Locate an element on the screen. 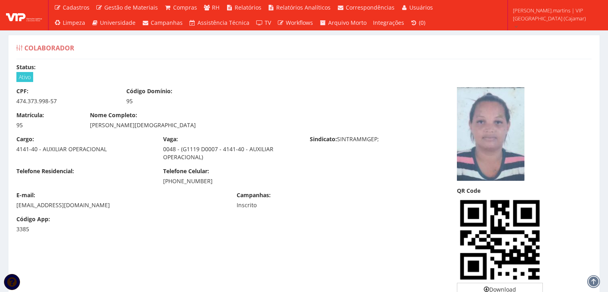 This screenshot has width=608, height=292. img: logo is located at coordinates (24, 15).